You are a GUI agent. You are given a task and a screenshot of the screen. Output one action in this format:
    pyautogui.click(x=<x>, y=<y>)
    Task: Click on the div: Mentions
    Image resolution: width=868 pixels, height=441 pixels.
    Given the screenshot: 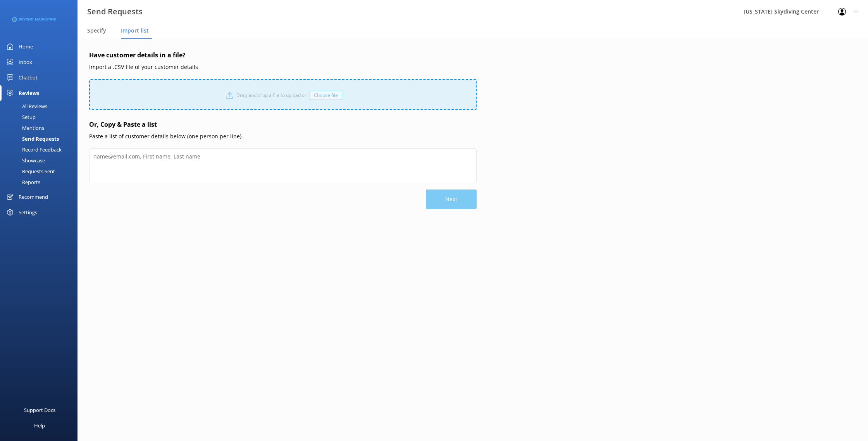 What is the action you would take?
    pyautogui.click(x=25, y=128)
    